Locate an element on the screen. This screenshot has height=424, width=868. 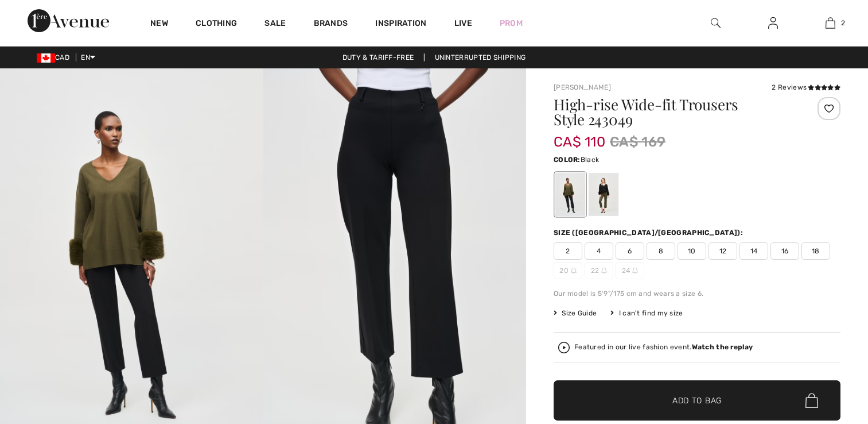
div: I can't find my size is located at coordinates (646, 313).